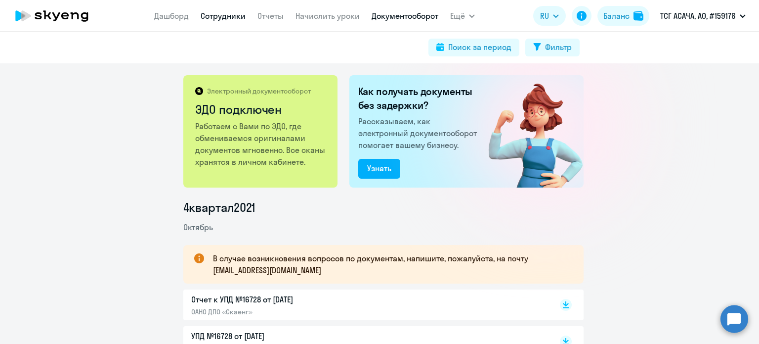 The image size is (759, 344). I want to click on p: Рассказываем, как электронный документооборот помогает вашему бизнесу., so click(420, 133).